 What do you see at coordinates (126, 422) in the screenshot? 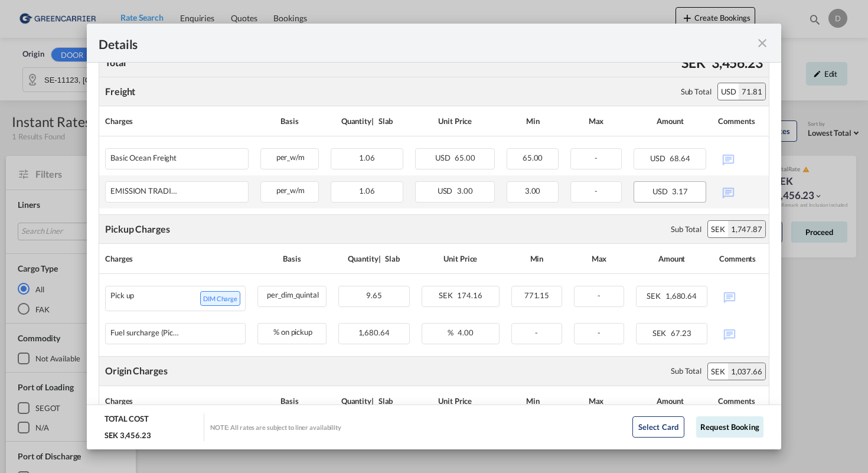
I see `div: TOTAL COST` at bounding box center [126, 422].